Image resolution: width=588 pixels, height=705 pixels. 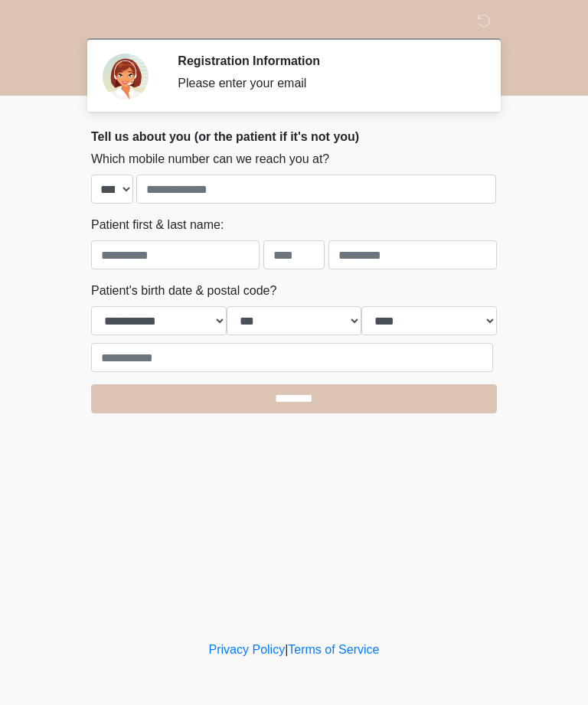 I want to click on label: Patient's birth date & postal code?, so click(x=184, y=291).